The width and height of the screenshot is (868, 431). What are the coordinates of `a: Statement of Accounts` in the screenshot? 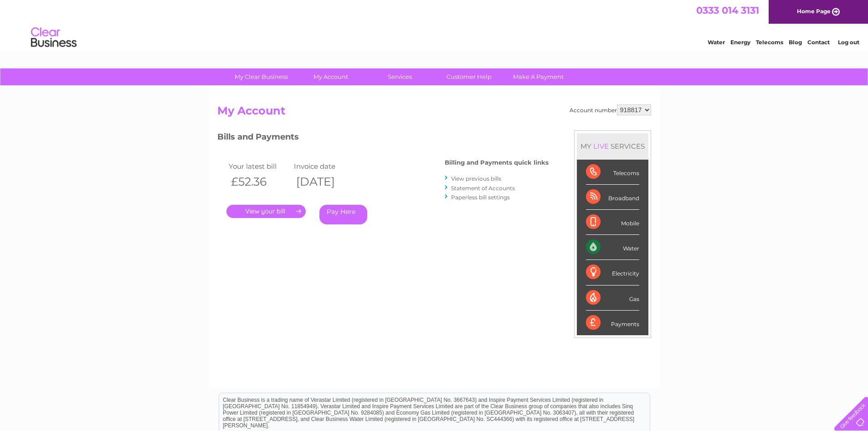 It's located at (483, 188).